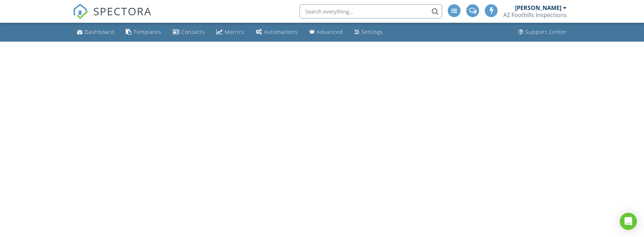 The image size is (644, 237). What do you see at coordinates (330, 32) in the screenshot?
I see `div: Advanced` at bounding box center [330, 32].